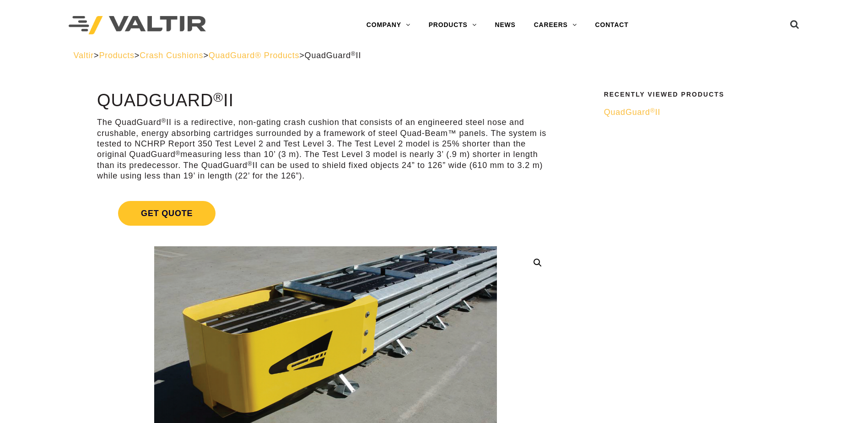 Image resolution: width=868 pixels, height=423 pixels. What do you see at coordinates (84, 55) in the screenshot?
I see `a: Valtir` at bounding box center [84, 55].